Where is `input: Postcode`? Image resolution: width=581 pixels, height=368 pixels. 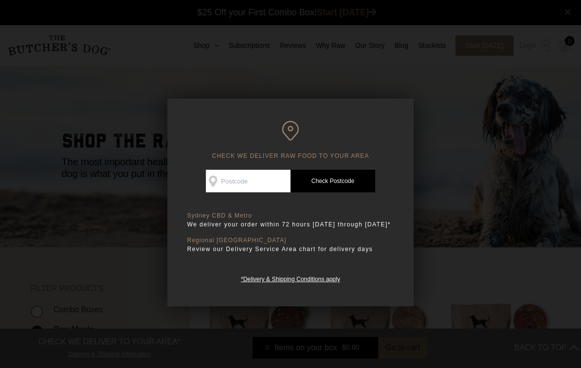
input: Postcode is located at coordinates (248, 181).